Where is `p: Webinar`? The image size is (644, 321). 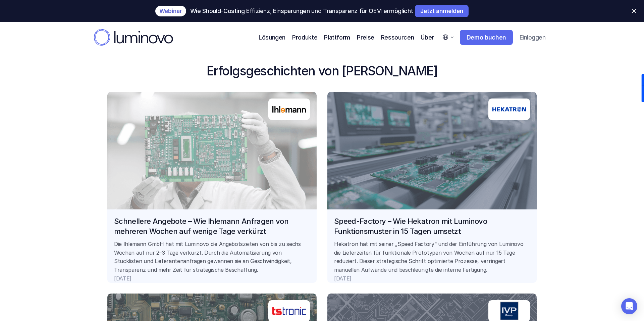 p: Webinar is located at coordinates (171, 11).